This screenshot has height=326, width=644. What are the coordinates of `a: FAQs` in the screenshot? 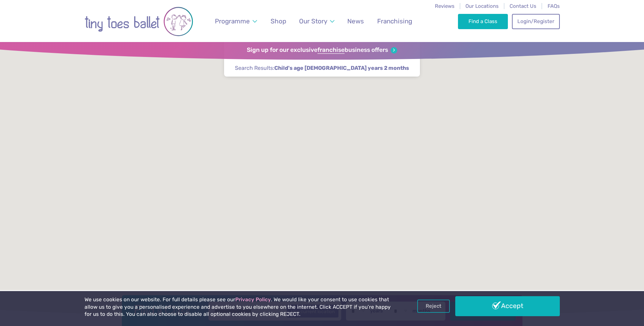 It's located at (554, 6).